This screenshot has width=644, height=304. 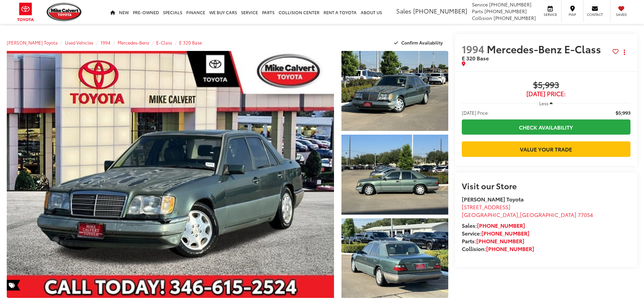 What do you see at coordinates (395, 174) in the screenshot?
I see `a: Expand Photo 2` at bounding box center [395, 174].